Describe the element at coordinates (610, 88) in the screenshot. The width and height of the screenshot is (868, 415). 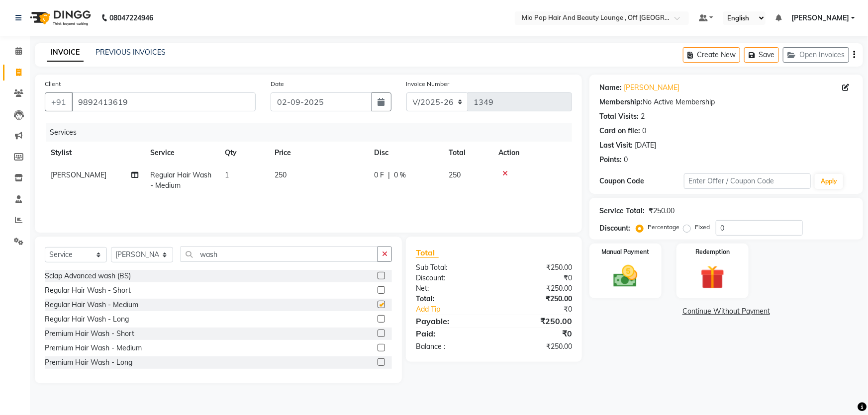
I see `div: Name:` at that location.